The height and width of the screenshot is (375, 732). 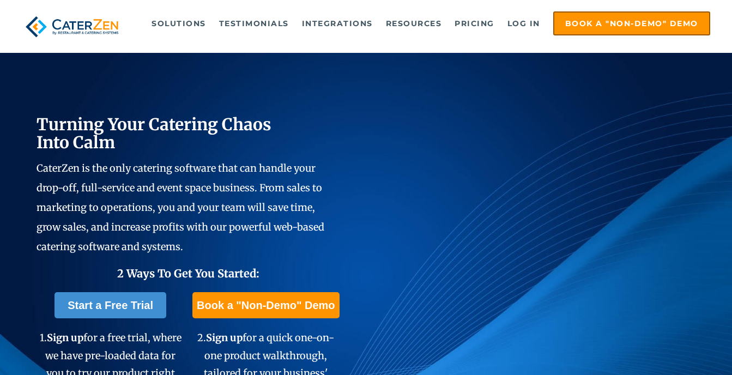 What do you see at coordinates (254, 23) in the screenshot?
I see `a: Testimonials` at bounding box center [254, 23].